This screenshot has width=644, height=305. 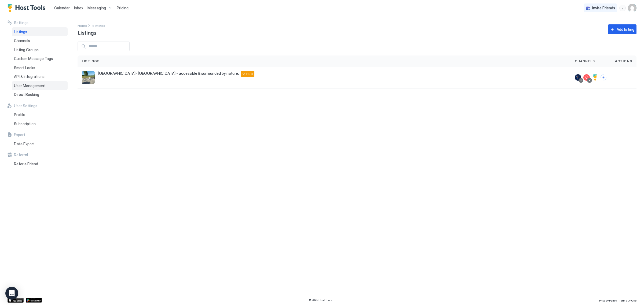 What do you see at coordinates (82, 26) in the screenshot?
I see `span: Home` at bounding box center [82, 26].